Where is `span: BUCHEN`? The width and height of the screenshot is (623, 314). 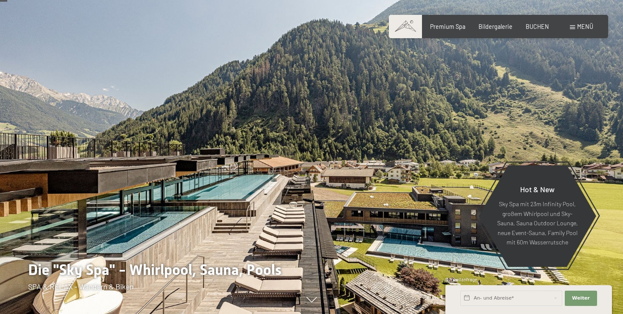 span: BUCHEN is located at coordinates (537, 26).